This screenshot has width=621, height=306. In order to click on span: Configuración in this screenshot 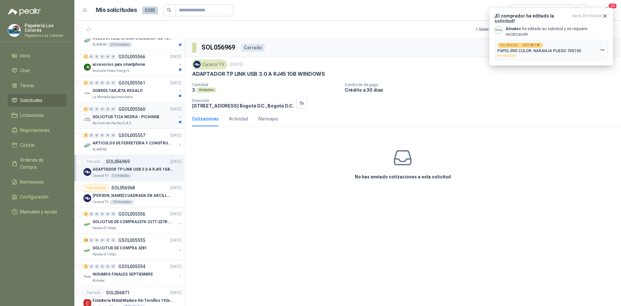, I will do `click(34, 197)`.